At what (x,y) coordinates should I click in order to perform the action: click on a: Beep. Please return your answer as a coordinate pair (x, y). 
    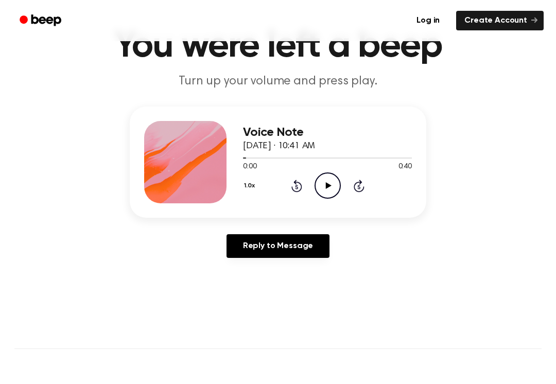
    Looking at the image, I should click on (41, 21).